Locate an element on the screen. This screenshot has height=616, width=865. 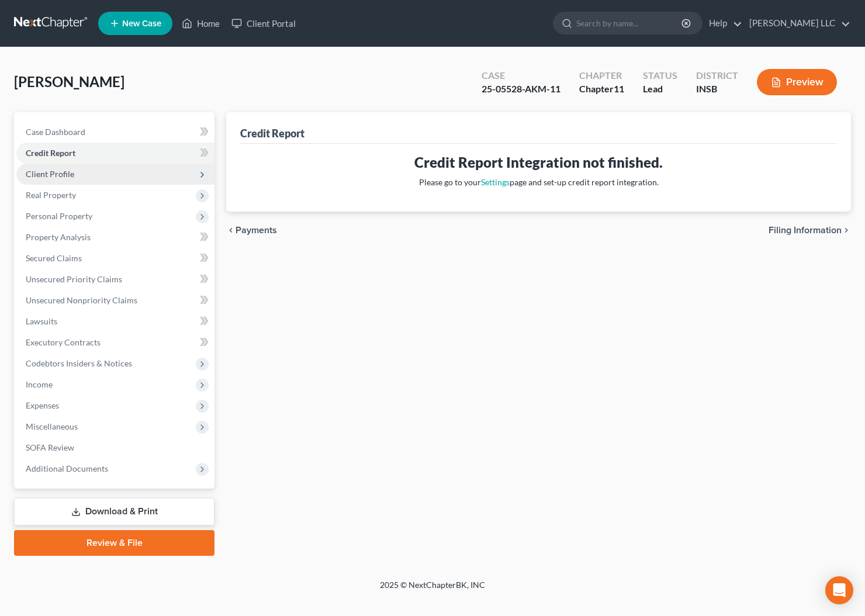
a: Unsecured Priority Claims is located at coordinates (115, 279).